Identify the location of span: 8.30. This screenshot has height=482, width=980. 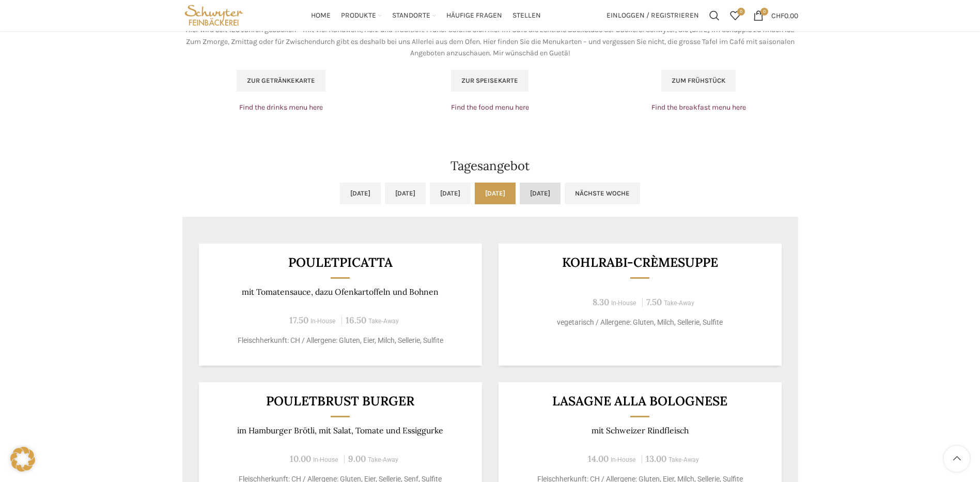
(601, 302).